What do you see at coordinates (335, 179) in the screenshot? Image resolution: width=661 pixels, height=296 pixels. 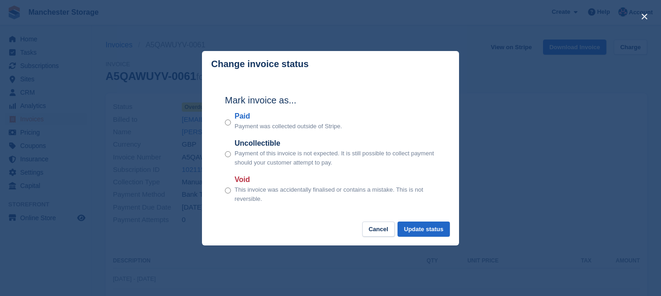 I see `label: Void` at bounding box center [335, 179].